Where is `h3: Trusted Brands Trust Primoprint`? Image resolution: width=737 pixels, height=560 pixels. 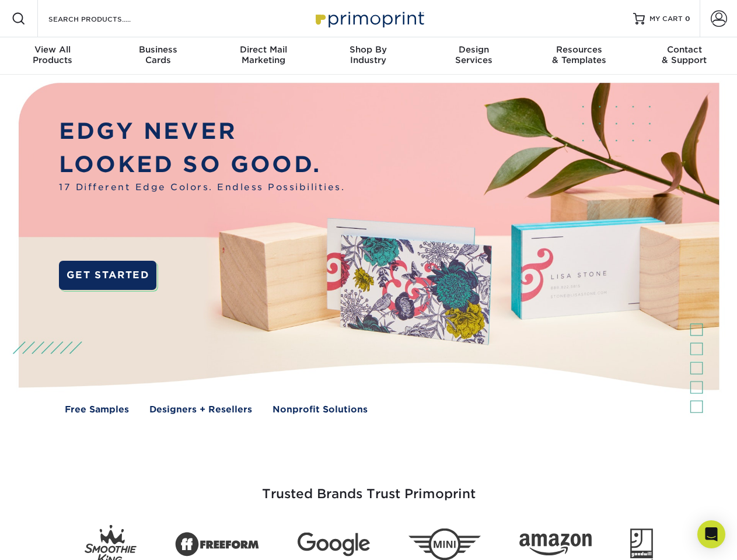 h3: Trusted Brands Trust Primoprint is located at coordinates (369, 487).